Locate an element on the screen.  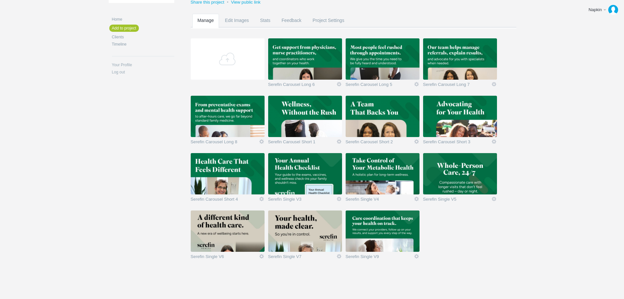
img: napkinmarketing_20ud9c_thumb.jpg is located at coordinates (383, 59).